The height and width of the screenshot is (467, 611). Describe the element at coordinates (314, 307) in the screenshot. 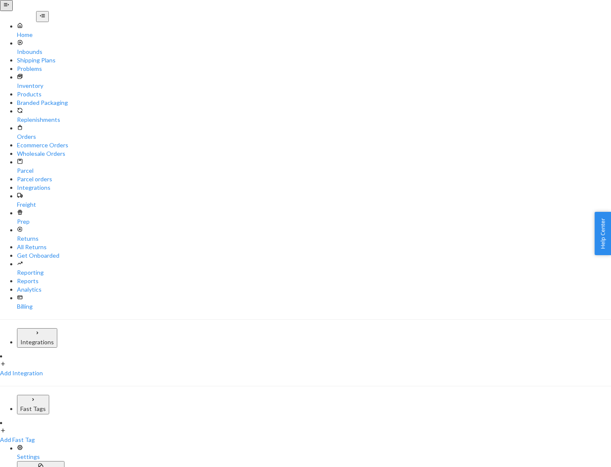

I see `div: Billing` at that location.